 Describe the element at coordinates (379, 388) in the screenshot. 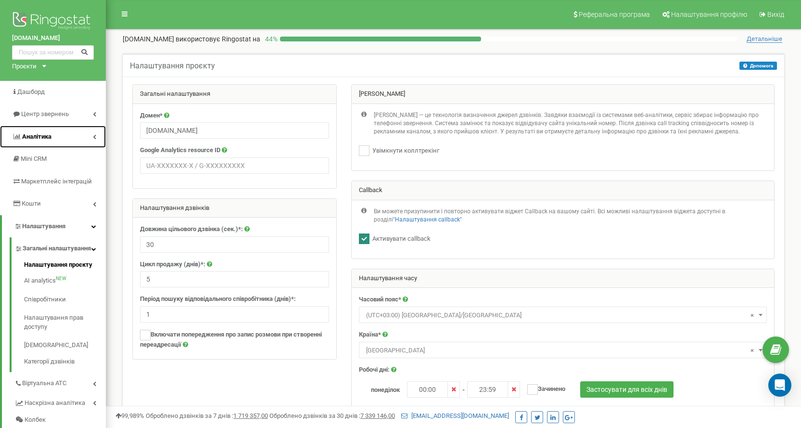

I see `label: понеділок` at that location.